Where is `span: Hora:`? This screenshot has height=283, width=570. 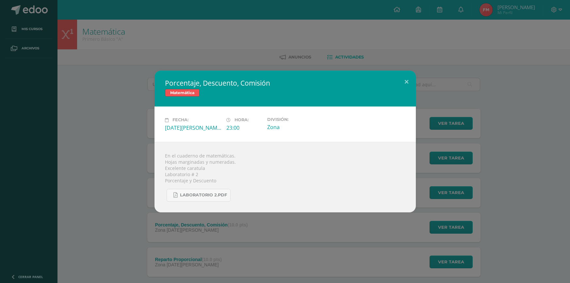 span: Hora: is located at coordinates (242, 120).